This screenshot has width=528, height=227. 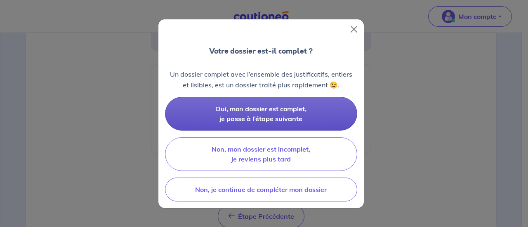 I want to click on p: Votre dossier est-il complet ?, so click(x=261, y=51).